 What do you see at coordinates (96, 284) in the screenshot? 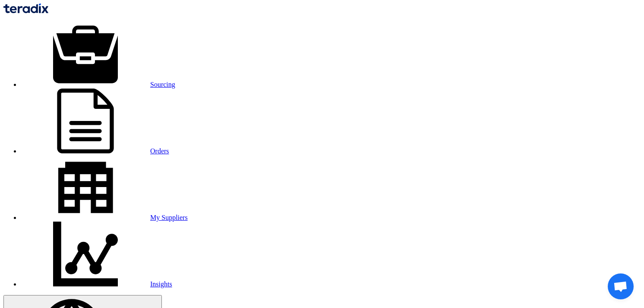
I see `a: Insights` at bounding box center [96, 284].